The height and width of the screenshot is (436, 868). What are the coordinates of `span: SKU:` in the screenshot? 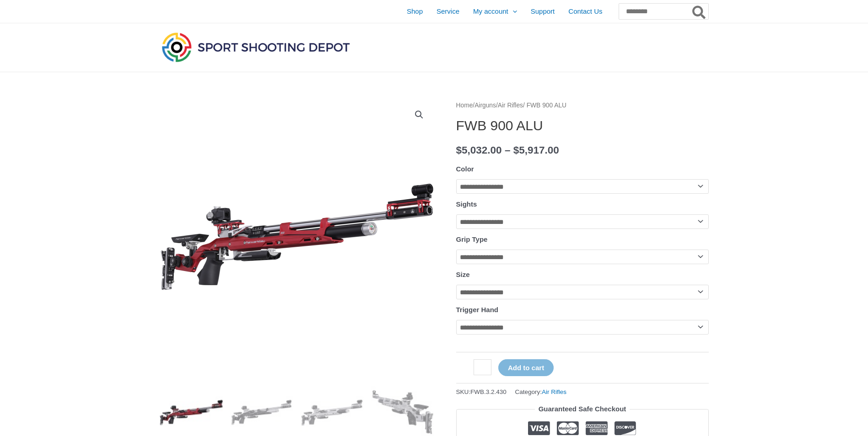 It's located at (481, 392).